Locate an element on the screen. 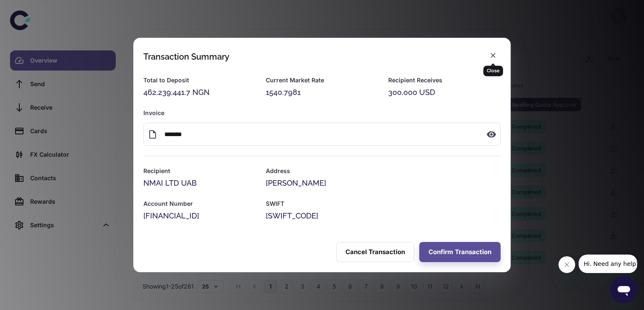 This screenshot has height=310, width=644. button: Cancel Transaction is located at coordinates (375, 252).